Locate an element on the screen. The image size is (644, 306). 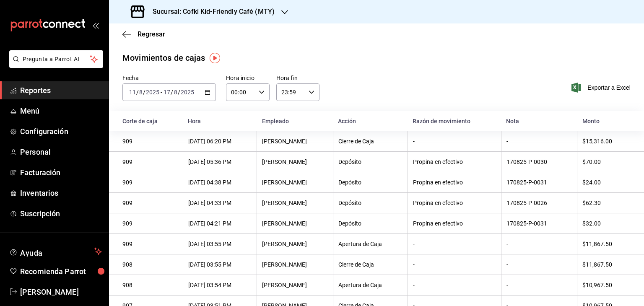
img: Tooltip marker is located at coordinates (215, 58).